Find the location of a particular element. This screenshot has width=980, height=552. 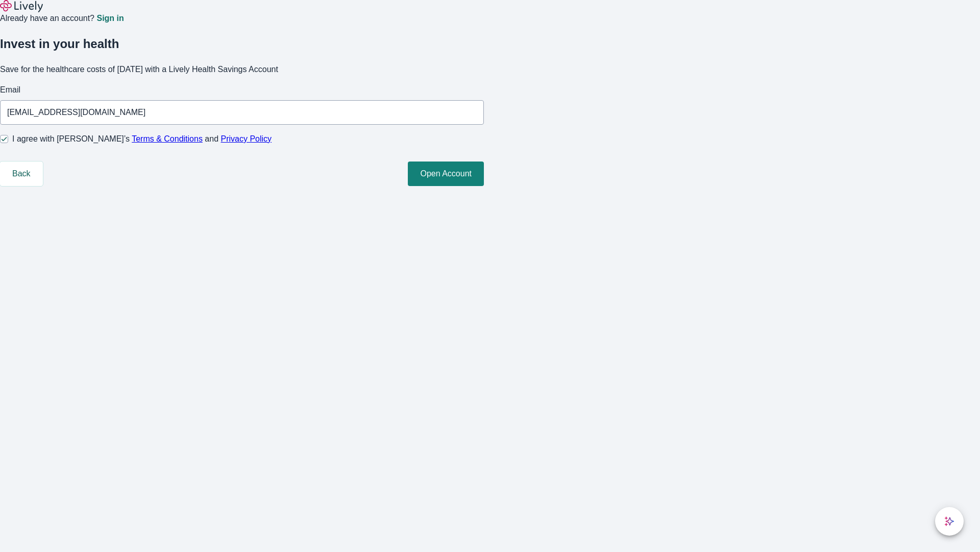

a: Privacy Policy is located at coordinates (246, 139).